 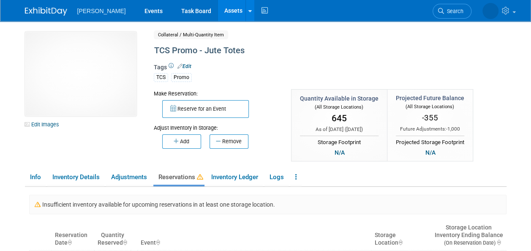 What do you see at coordinates (452, 11) in the screenshot?
I see `a: Search` at bounding box center [452, 11].